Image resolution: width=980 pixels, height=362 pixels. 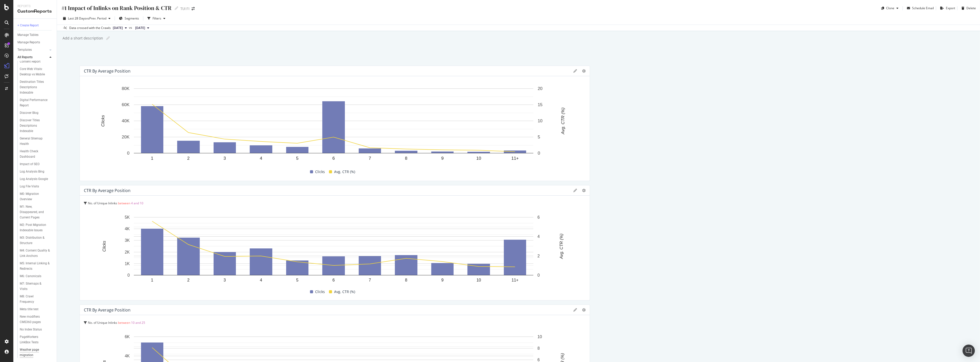 What do you see at coordinates (35, 25) in the screenshot?
I see `a: + Create Report` at bounding box center [35, 25].